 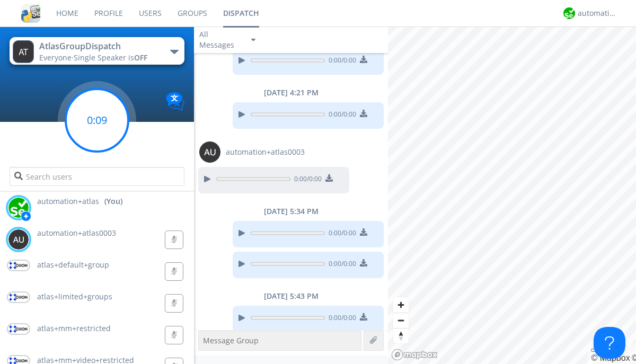 I want to click on div: AtlasGroupDispatch, so click(x=98, y=46).